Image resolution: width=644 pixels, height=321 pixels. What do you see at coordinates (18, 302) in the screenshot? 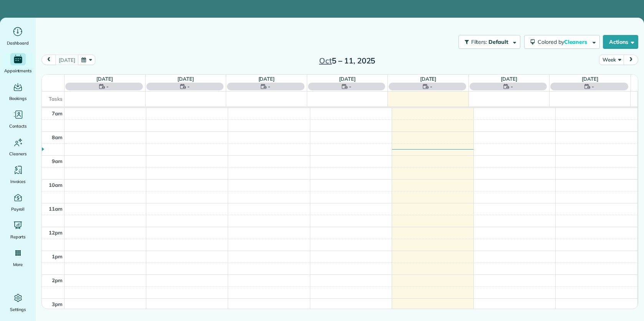
I see `a: Settings` at bounding box center [18, 302].